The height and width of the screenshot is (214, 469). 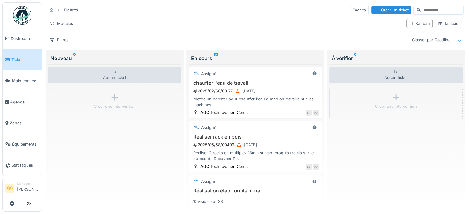 I want to click on img: Badge_color-CXgf-gQk.svg, so click(x=22, y=15).